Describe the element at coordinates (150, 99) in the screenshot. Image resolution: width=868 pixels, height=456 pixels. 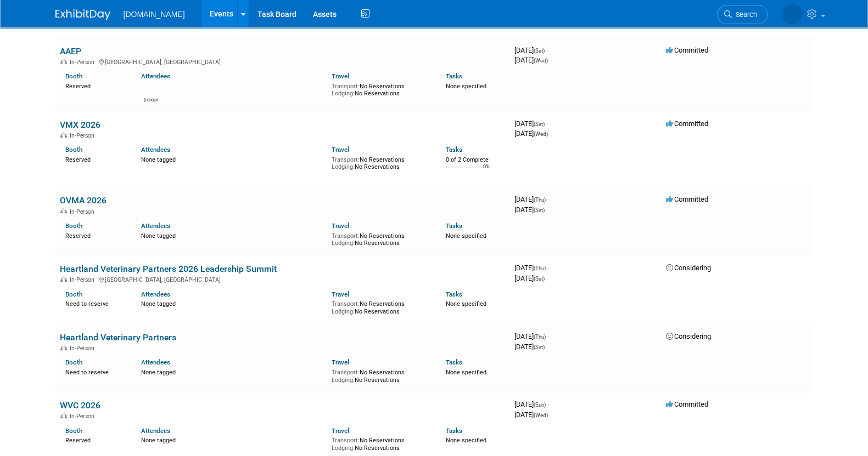
I see `div: Shawn Wilkie` at that location.